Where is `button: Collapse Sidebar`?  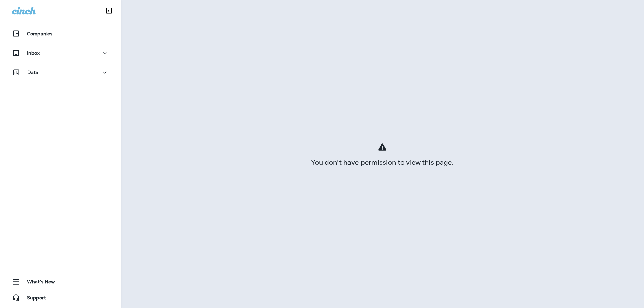 button: Collapse Sidebar is located at coordinates (109, 11).